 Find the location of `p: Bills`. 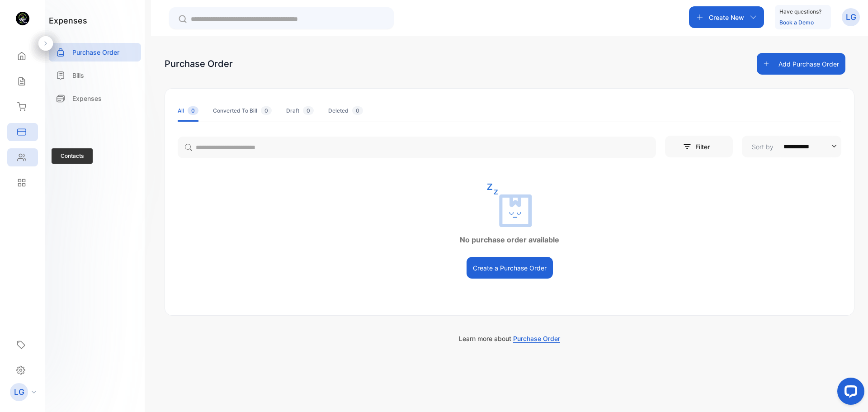

p: Bills is located at coordinates (78, 75).